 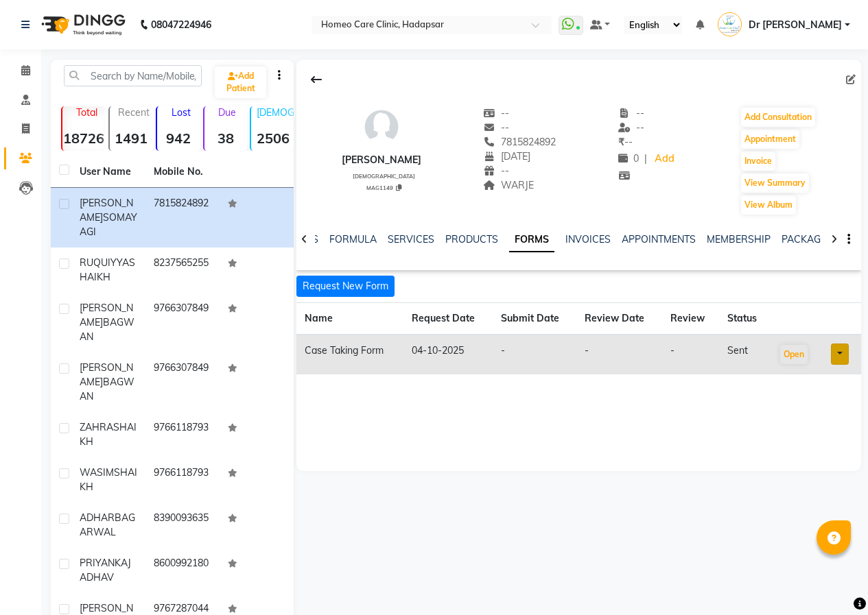 What do you see at coordinates (181, 113) in the screenshot?
I see `p: Lost` at bounding box center [181, 113].